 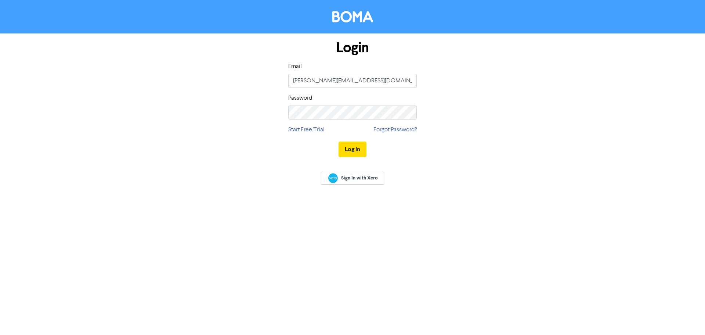 I want to click on img: Xero logo, so click(x=333, y=178).